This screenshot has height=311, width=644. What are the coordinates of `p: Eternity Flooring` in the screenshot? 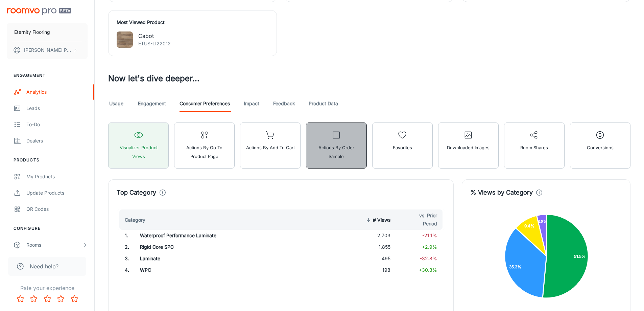 It's located at (32, 32).